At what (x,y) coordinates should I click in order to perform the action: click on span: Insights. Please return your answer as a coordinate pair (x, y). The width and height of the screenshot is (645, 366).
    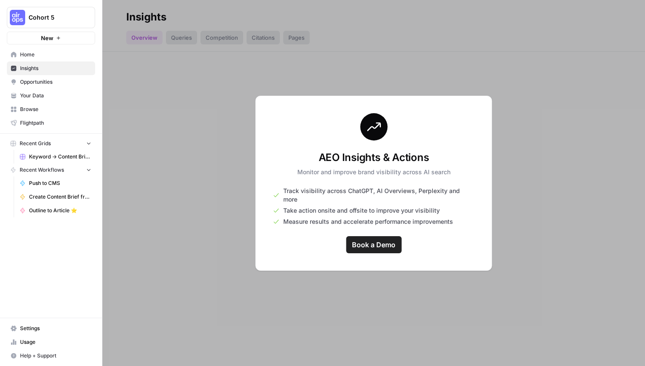
    Looking at the image, I should click on (55, 68).